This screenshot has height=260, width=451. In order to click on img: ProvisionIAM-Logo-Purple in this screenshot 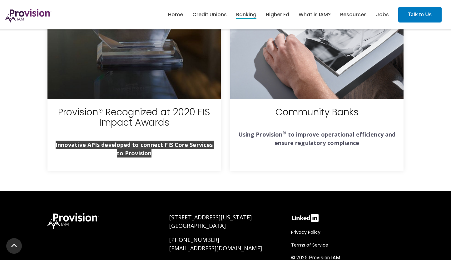, I will do `click(28, 16)`.